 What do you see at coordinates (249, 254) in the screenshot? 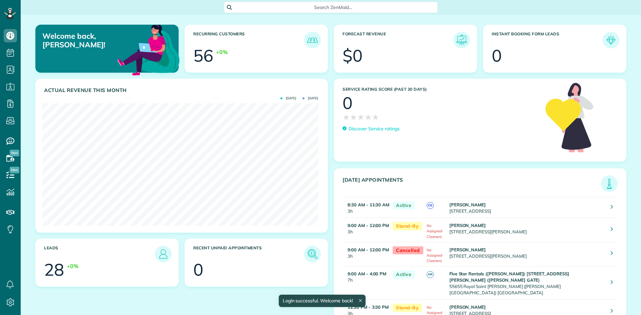
I see `h3: Recent unpaid appointments` at bounding box center [249, 254].